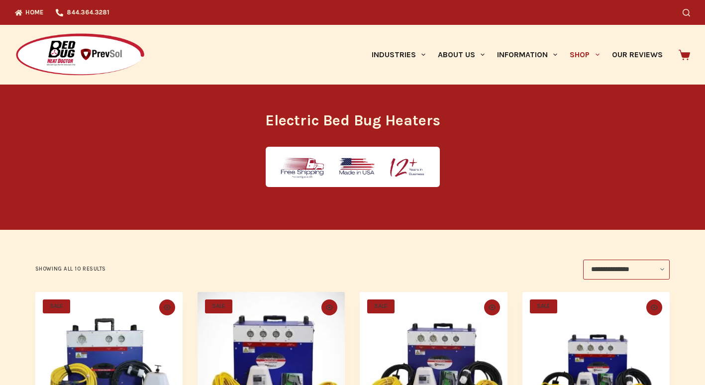 The image size is (705, 385). I want to click on button: Search, so click(686, 12).